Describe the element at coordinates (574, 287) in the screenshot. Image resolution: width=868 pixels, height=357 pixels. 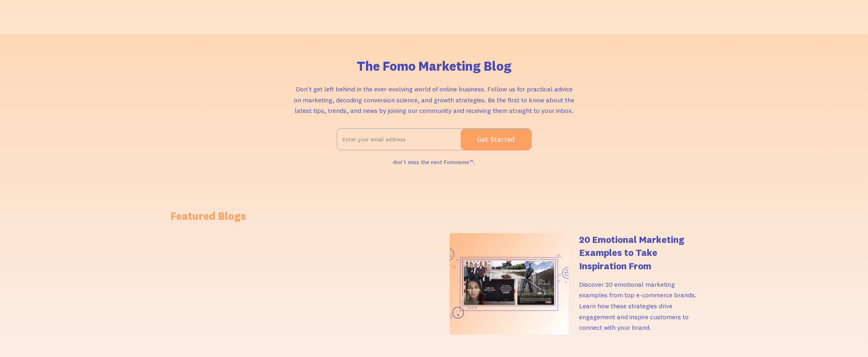
I see `a: 20 Emotional Marketing Examples to Take Inspiration FromDiscover 20 emotional marketing examples ...` at that location.